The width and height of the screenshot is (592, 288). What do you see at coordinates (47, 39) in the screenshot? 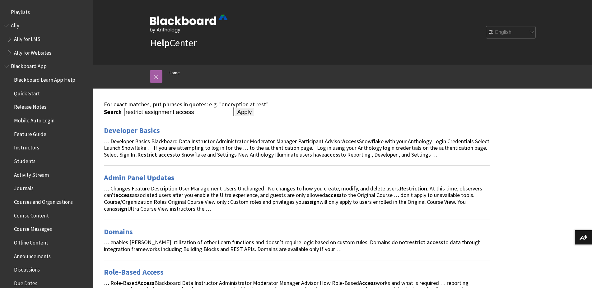
I see `nav: Book outline for Anthology Ally Help` at bounding box center [47, 39].